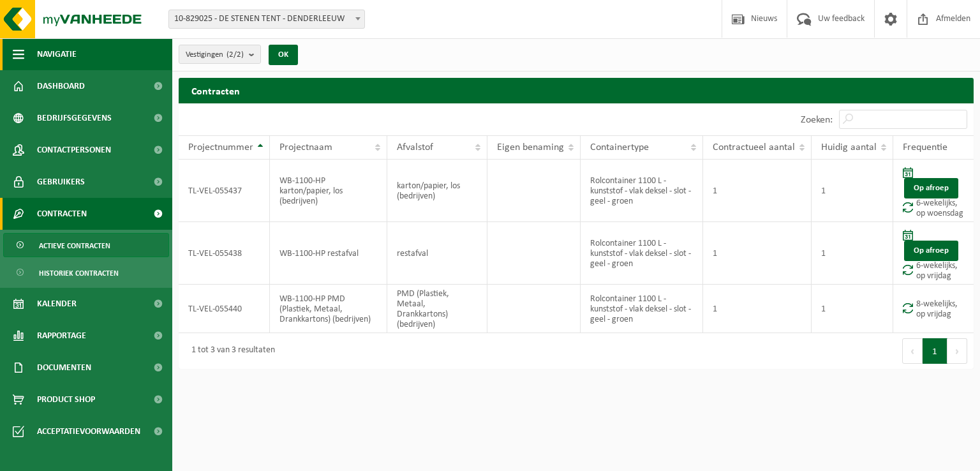  I want to click on span: Eigen benaming, so click(530, 147).